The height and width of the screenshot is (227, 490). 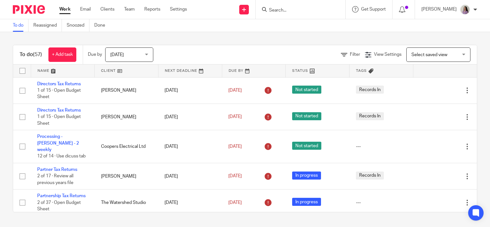 I want to click on span: Select saved view, so click(x=429, y=55).